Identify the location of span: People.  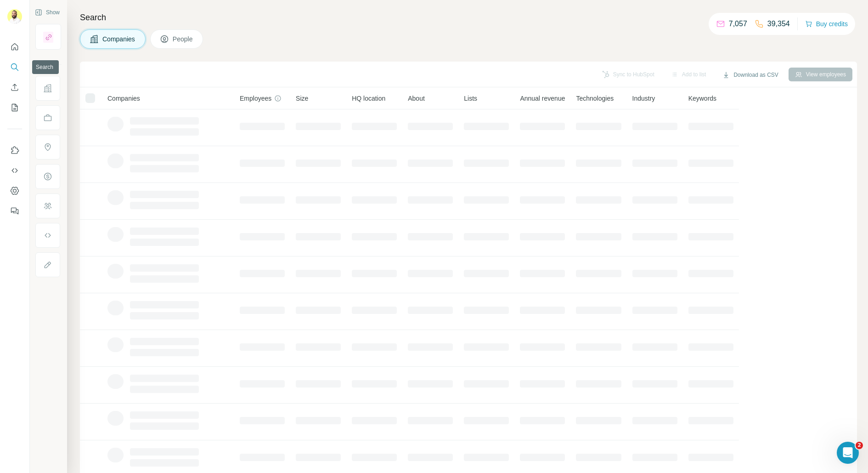
(183, 39).